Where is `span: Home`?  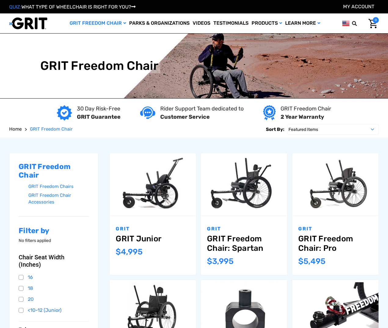 span: Home is located at coordinates (15, 129).